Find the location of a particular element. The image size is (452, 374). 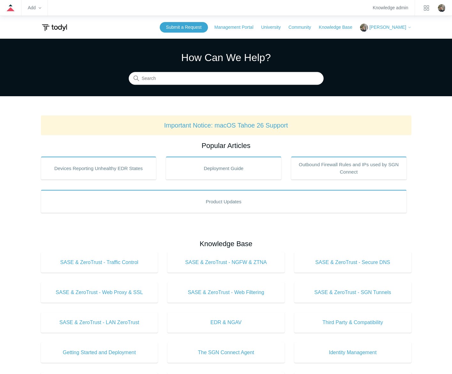

span: Getting Started and Deployment is located at coordinates (99, 352).